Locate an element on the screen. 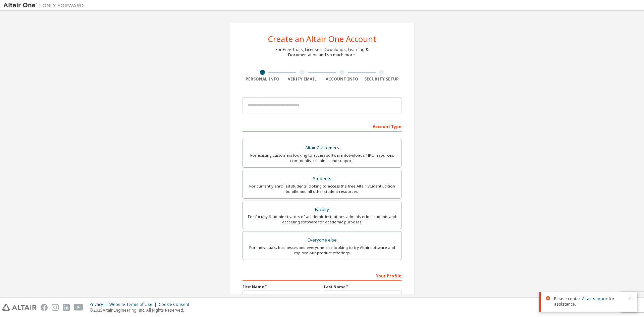 This screenshot has height=317, width=644. p: © 2025 Altair Engineering, Inc. All Rights Reserved. is located at coordinates (141, 310).